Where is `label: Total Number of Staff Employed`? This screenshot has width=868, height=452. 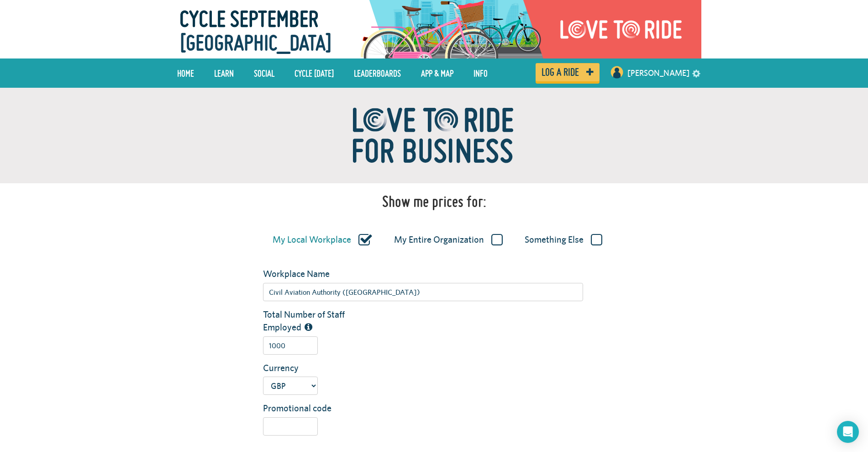 label: Total Number of Staff Employed is located at coordinates (312, 321).